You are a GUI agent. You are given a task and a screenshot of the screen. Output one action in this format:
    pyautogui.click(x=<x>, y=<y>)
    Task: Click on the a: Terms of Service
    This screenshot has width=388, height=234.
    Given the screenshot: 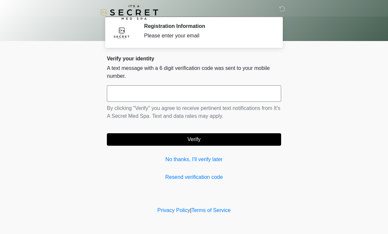 What is the action you would take?
    pyautogui.click(x=211, y=210)
    